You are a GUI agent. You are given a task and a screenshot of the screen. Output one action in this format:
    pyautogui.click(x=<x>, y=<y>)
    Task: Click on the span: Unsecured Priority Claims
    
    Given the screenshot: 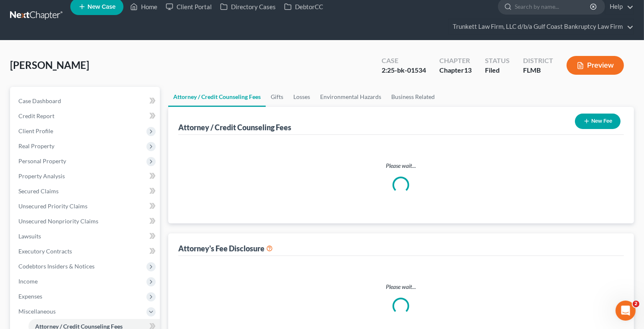 What is the action you would take?
    pyautogui.click(x=53, y=206)
    